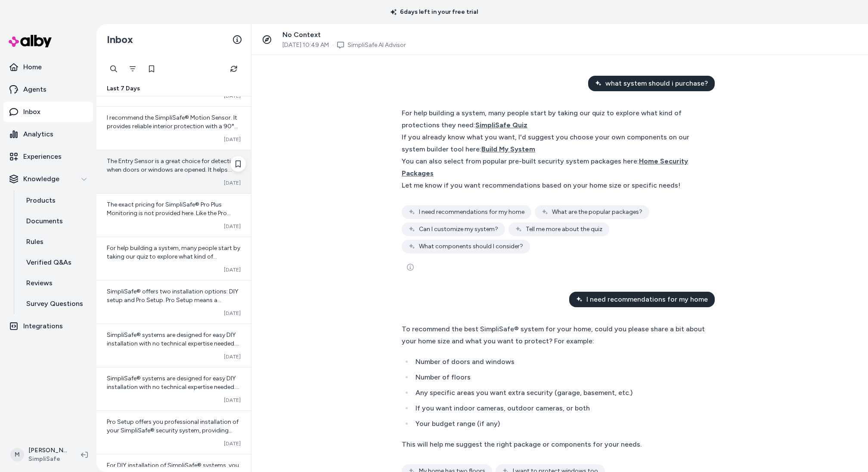 The height and width of the screenshot is (472, 868). Describe the element at coordinates (459, 230) in the screenshot. I see `span: Can I customize my system?` at that location.